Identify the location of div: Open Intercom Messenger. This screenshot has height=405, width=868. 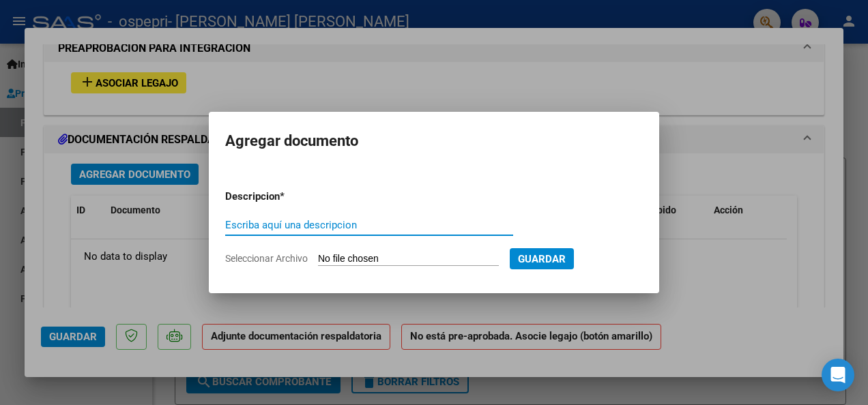
(838, 375).